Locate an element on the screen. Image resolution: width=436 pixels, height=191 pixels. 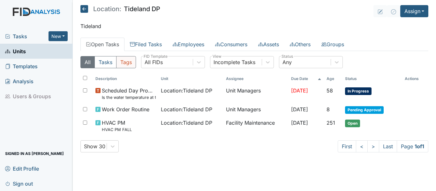
span: Pending Approval is located at coordinates (364, 110).